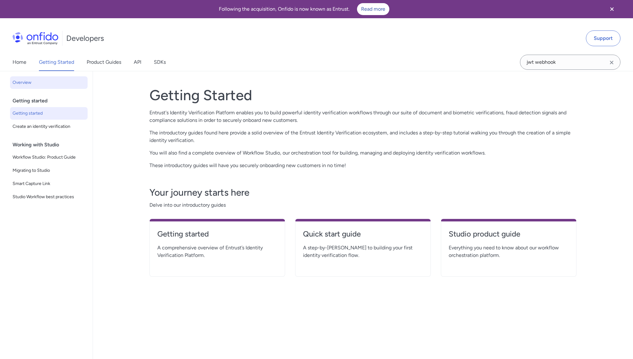 This screenshot has width=633, height=359. Describe the element at coordinates (612, 63) in the screenshot. I see `svg: Clear search field button` at that location.